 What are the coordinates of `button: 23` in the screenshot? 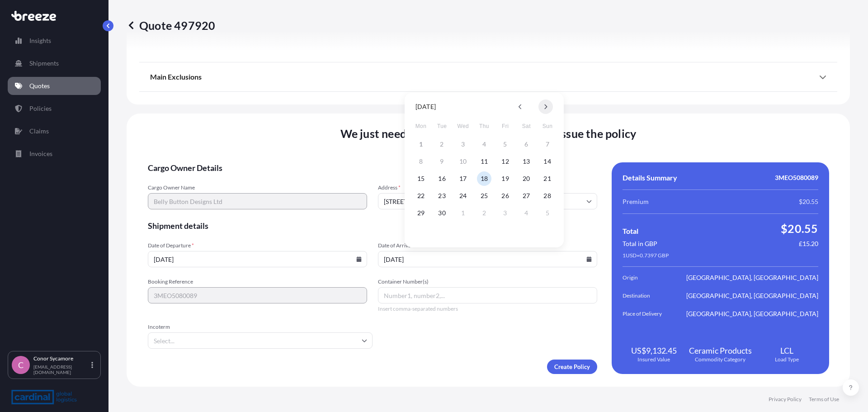 It's located at (442, 196).